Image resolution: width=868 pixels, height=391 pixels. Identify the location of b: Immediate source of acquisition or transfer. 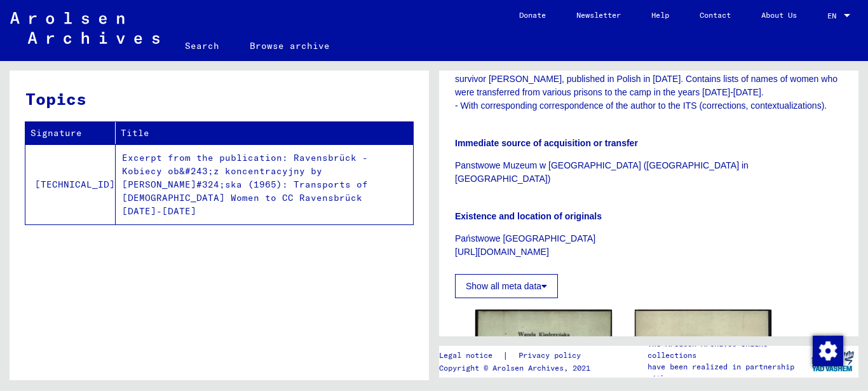
(546, 143).